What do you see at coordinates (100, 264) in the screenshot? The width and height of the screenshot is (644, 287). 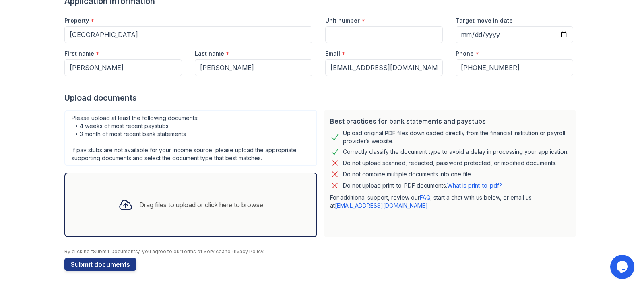 I see `button: Submit documents` at bounding box center [100, 264].